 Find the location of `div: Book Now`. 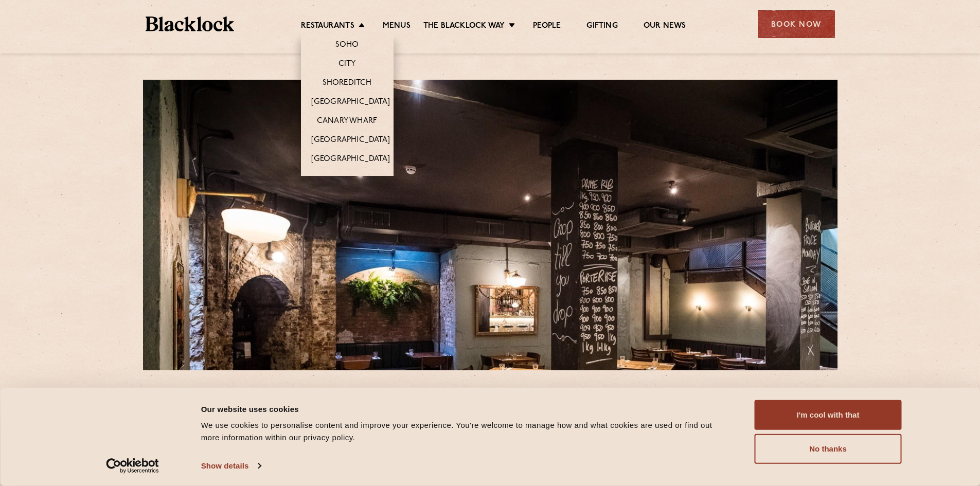

div: Book Now is located at coordinates (796, 24).